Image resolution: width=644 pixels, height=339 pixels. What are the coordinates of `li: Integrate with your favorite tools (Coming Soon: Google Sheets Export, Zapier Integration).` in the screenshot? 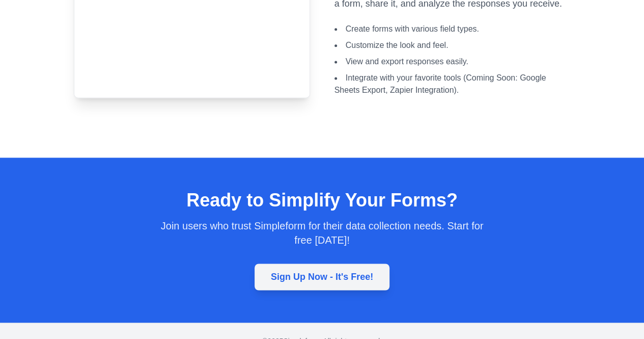 It's located at (453, 84).